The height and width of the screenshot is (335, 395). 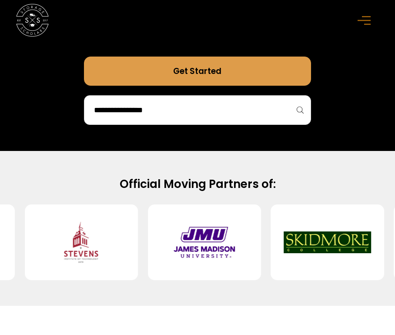 What do you see at coordinates (327, 242) in the screenshot?
I see `img: Skidmore College` at bounding box center [327, 242].